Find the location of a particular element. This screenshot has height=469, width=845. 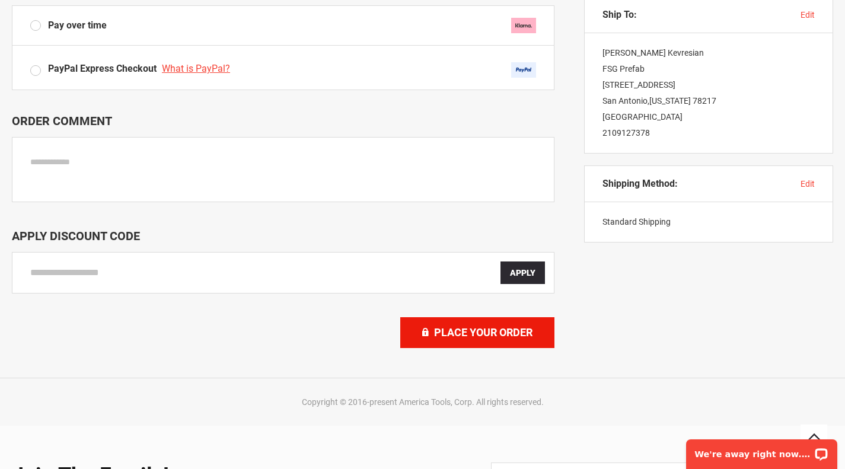

span: Shipping Method: is located at coordinates (640, 184).